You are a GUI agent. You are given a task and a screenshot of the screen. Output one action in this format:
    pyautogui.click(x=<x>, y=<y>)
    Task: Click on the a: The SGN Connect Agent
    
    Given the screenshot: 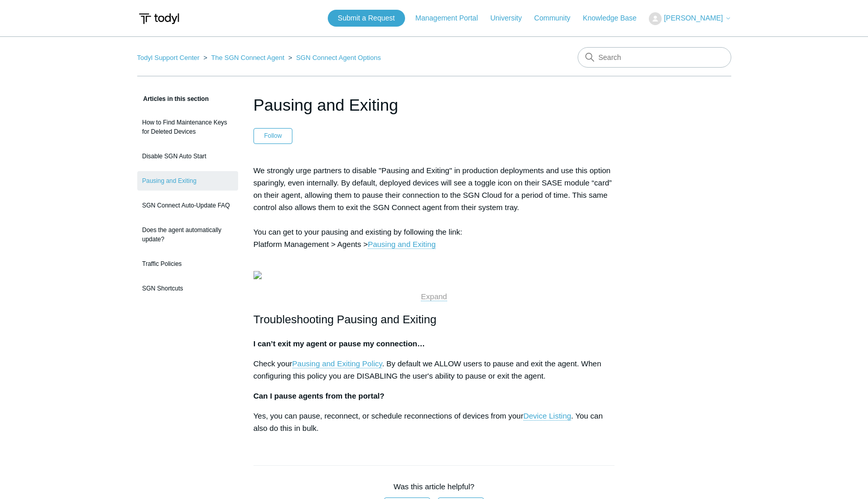 What is the action you would take?
    pyautogui.click(x=247, y=57)
    